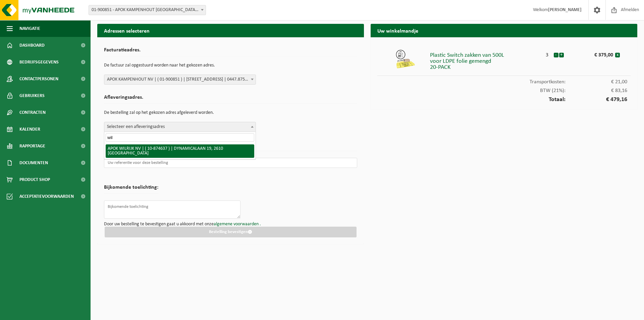 This screenshot has height=320, width=644. What do you see at coordinates (237, 224) in the screenshot?
I see `a: algemene voorwaarden .` at bounding box center [237, 224].